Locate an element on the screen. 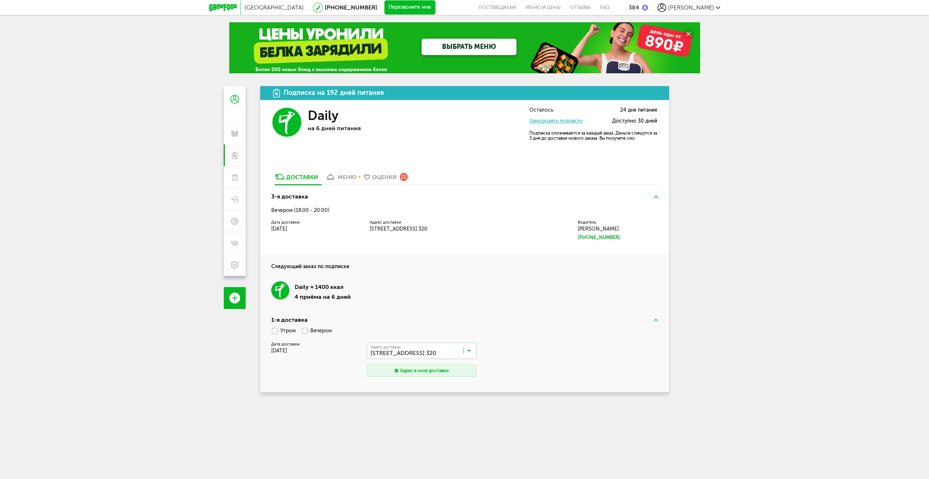 The width and height of the screenshot is (929, 479). div: 1-я доставка is located at coordinates (289, 320).